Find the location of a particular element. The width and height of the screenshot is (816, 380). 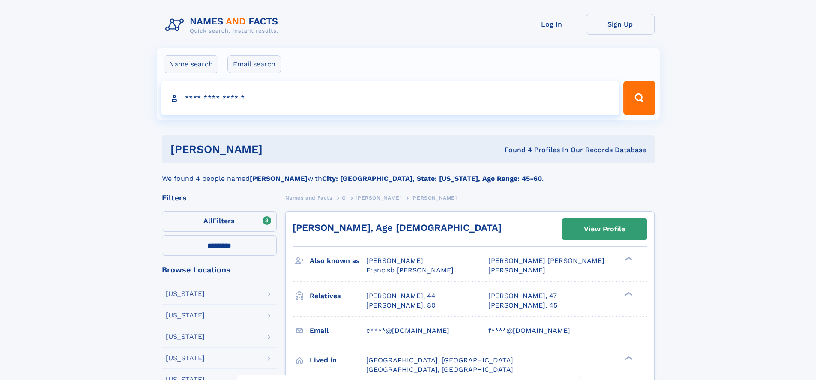

input: search input is located at coordinates (390, 98).